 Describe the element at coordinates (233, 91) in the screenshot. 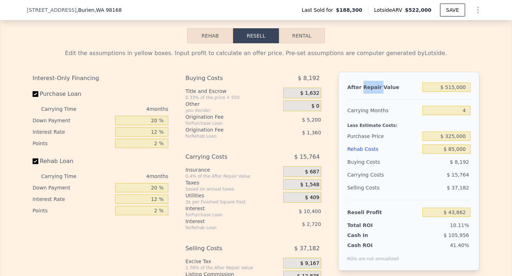

I see `div: Title and Escrow` at that location.